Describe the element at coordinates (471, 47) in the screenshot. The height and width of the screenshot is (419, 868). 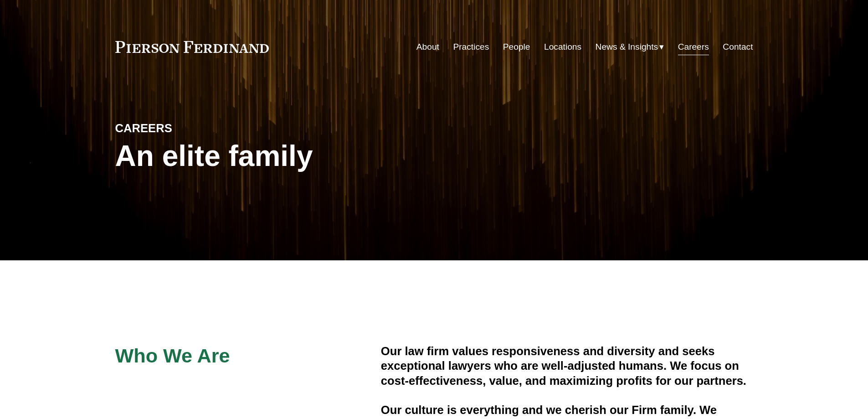
I see `a: Practices` at that location.